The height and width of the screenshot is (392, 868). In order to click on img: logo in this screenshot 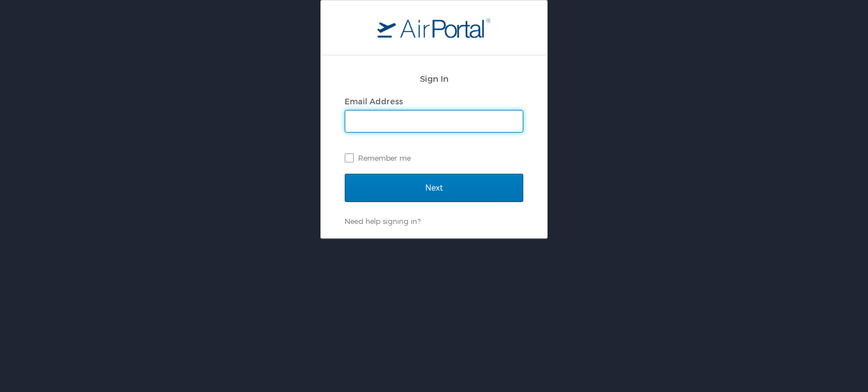, I will do `click(434, 28)`.